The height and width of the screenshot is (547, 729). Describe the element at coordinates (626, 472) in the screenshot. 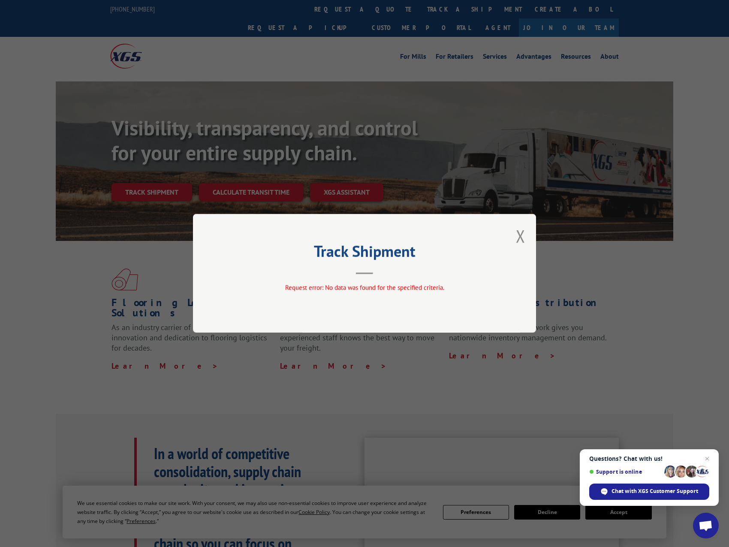

I see `span: Support is online` at that location.